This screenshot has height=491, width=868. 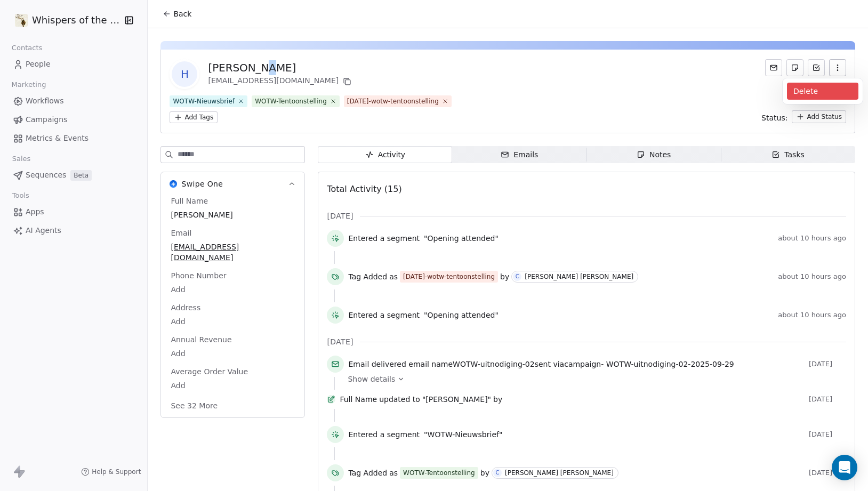 What do you see at coordinates (35, 212) in the screenshot?
I see `span: Apps` at bounding box center [35, 212].